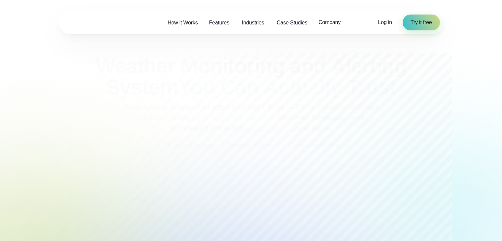  What do you see at coordinates (421, 22) in the screenshot?
I see `span: Try it free` at bounding box center [421, 22].